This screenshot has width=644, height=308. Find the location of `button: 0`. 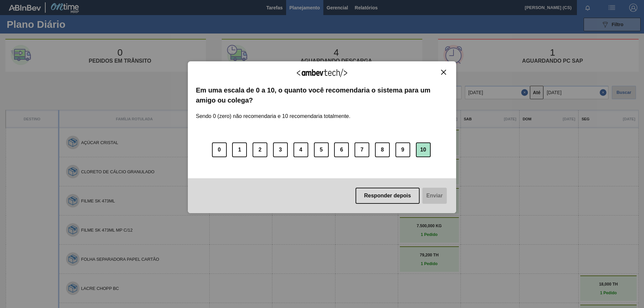

button: 0 is located at coordinates (219, 150).